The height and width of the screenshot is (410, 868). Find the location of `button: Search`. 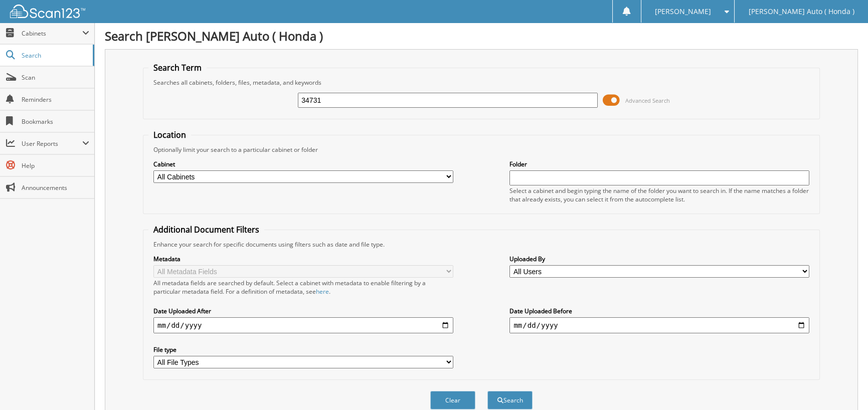

button: Search is located at coordinates (510, 400).